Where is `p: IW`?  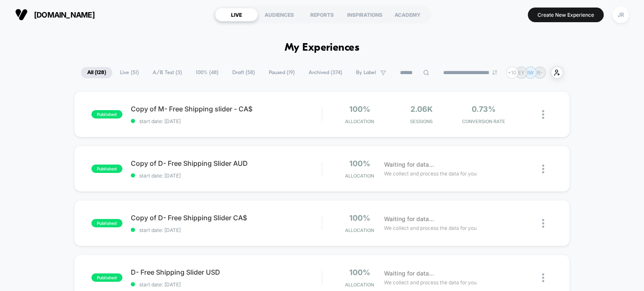
p: IW is located at coordinates (530, 72).